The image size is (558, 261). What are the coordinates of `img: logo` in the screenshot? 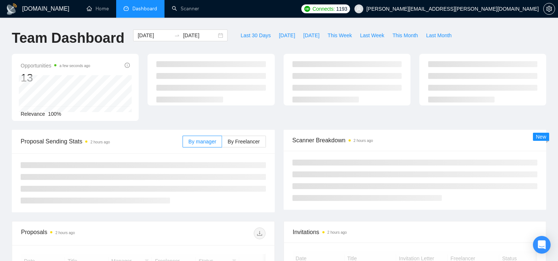 It's located at (12, 9).